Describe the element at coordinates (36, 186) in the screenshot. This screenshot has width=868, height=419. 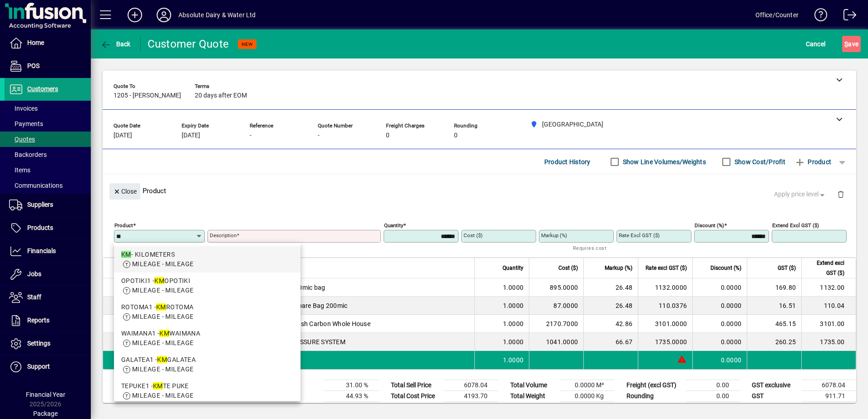
I see `span: Communications` at that location.